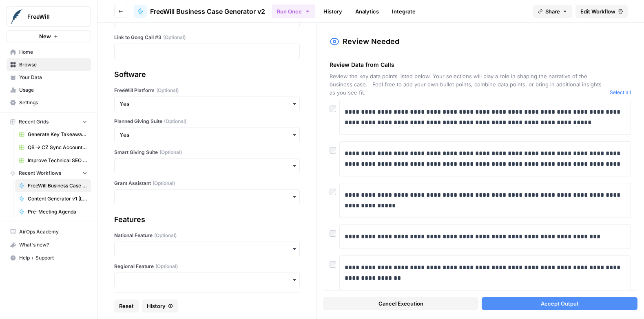 The height and width of the screenshot is (319, 644). What do you see at coordinates (49, 90) in the screenshot?
I see `a: Usage` at bounding box center [49, 90].